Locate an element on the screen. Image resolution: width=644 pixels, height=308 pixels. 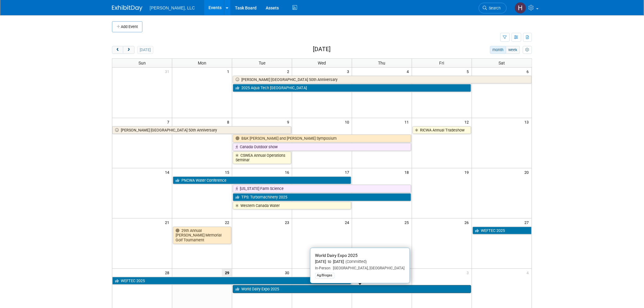
button: myCustomButton is located at coordinates (527, 50).